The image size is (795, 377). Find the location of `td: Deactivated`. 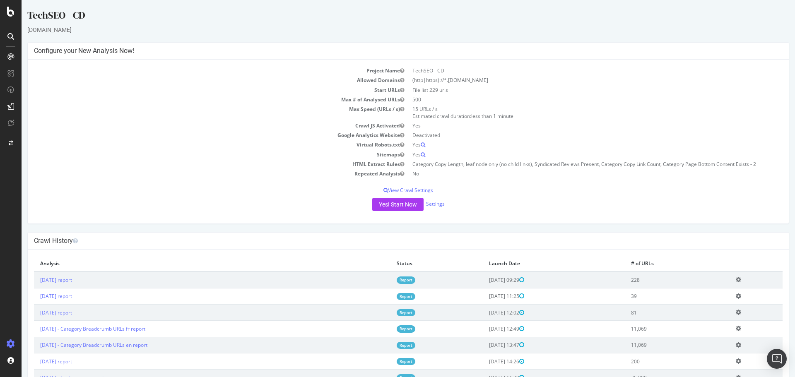

td: Deactivated is located at coordinates (574, 135).